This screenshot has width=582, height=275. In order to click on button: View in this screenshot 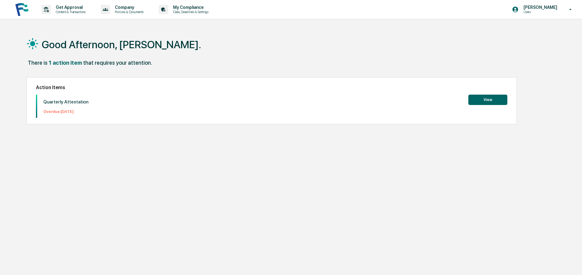, I will do `click(488, 100)`.